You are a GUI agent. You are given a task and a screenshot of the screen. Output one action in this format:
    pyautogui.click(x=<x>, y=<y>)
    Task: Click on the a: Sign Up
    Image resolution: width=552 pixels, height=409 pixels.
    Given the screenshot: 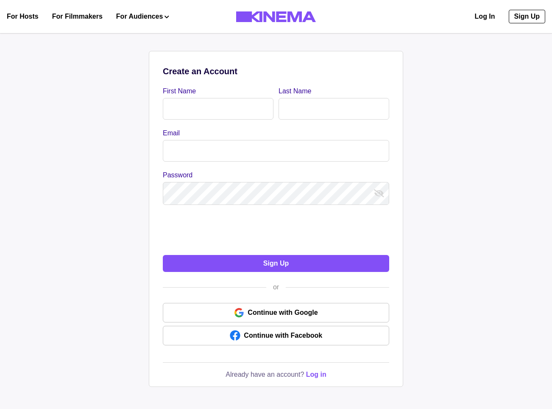 What is the action you would take?
    pyautogui.click(x=527, y=17)
    